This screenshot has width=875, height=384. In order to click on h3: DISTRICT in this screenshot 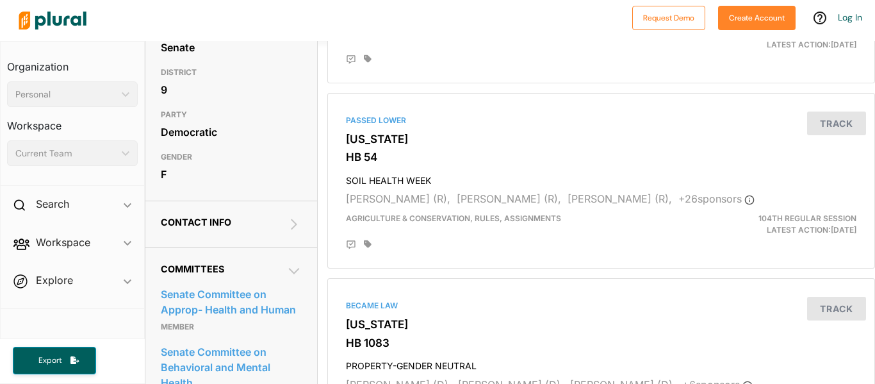, I will do `click(231, 72)`.